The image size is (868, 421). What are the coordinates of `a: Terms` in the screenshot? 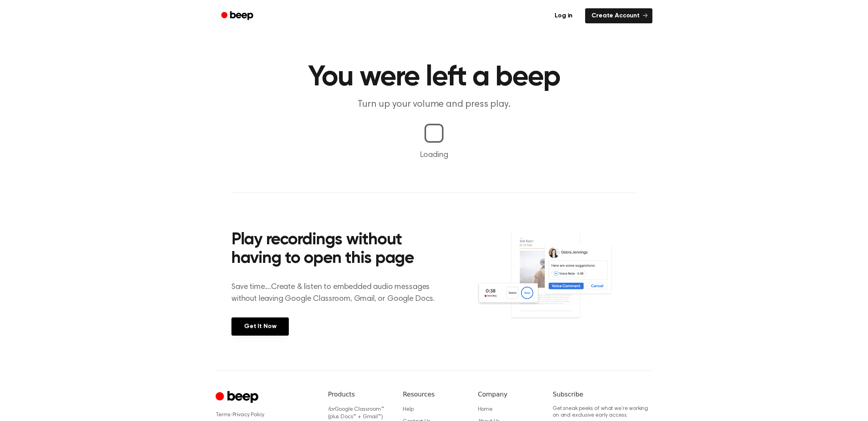 It's located at (223, 415).